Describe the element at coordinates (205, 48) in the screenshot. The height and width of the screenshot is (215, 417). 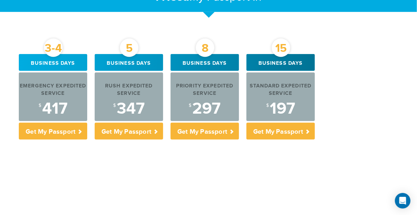
I see `div: 8` at that location.